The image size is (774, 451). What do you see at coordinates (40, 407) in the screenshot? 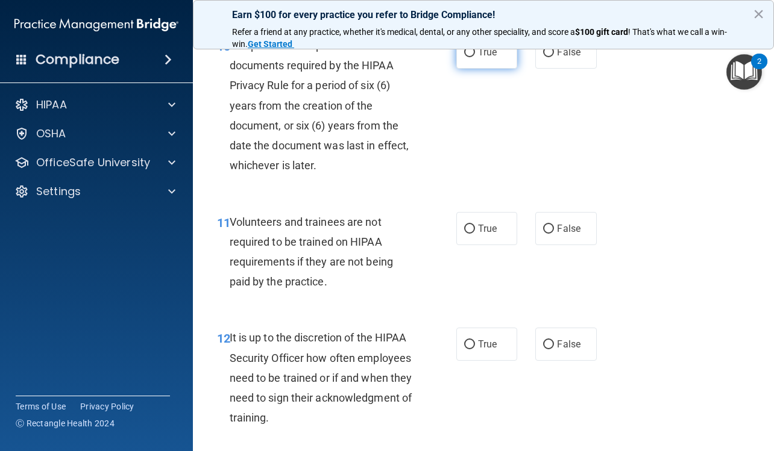
I see `a: Terms of Use` at bounding box center [40, 407].